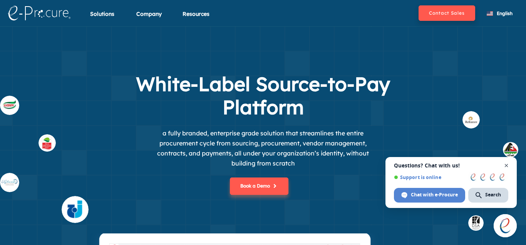 The image size is (526, 245). What do you see at coordinates (75, 209) in the screenshot?
I see `img: supplier_4.svg` at bounding box center [75, 209].